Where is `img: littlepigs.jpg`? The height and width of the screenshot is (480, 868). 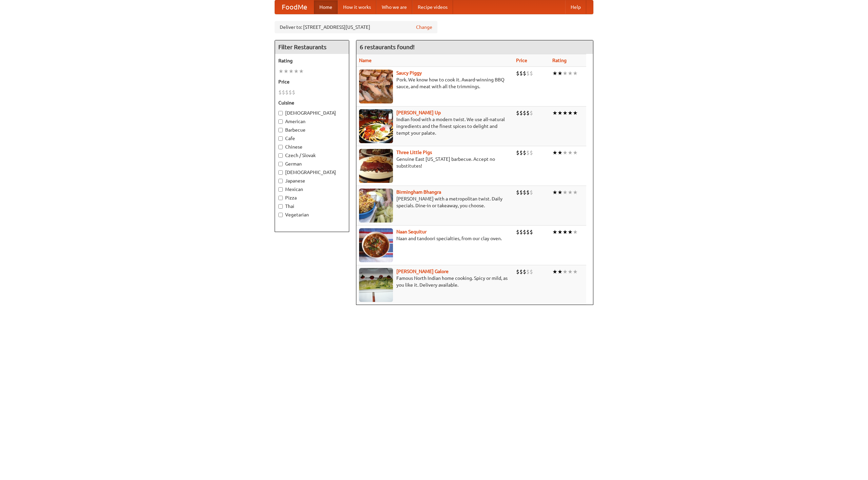
img: littlepigs.jpg is located at coordinates (376, 166).